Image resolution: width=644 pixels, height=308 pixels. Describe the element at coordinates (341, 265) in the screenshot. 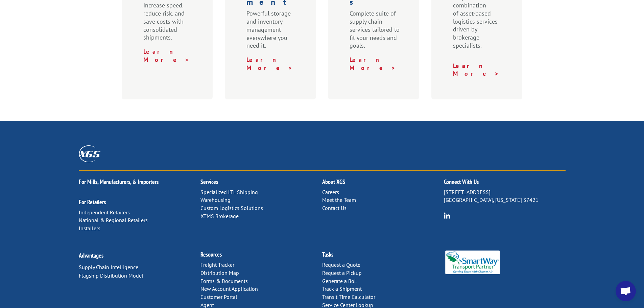

I see `a: Request a Quote` at that location.